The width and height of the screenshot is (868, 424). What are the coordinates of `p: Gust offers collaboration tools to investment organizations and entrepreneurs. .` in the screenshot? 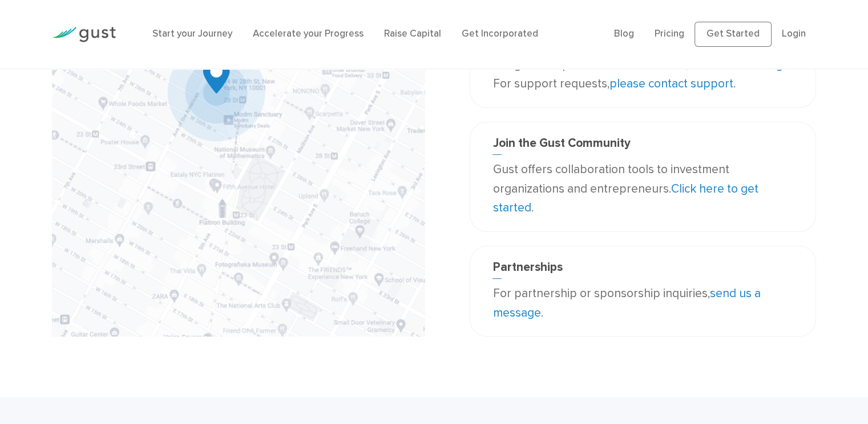 It's located at (643, 189).